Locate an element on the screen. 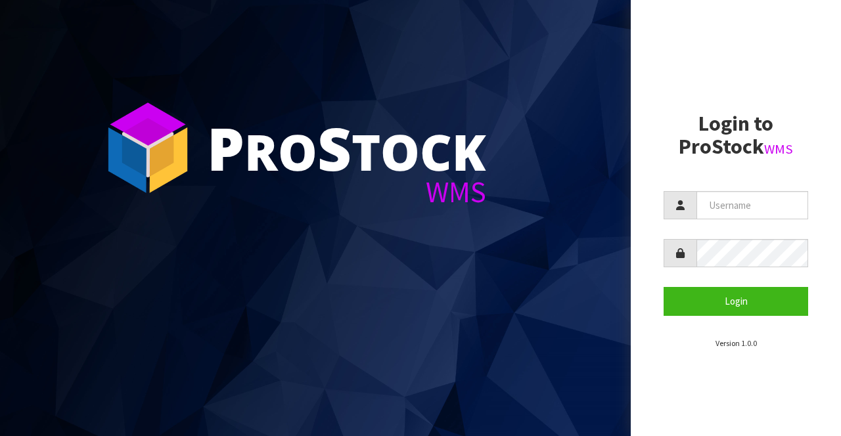 The height and width of the screenshot is (436, 841). span: P is located at coordinates (225, 148).